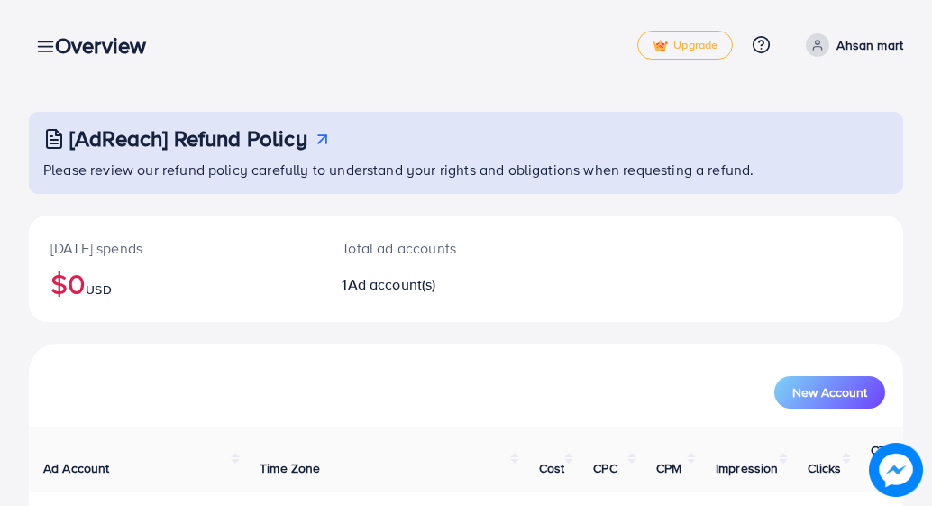 This screenshot has height=506, width=932. Describe the element at coordinates (174, 283) in the screenshot. I see `h2: $0` at that location.